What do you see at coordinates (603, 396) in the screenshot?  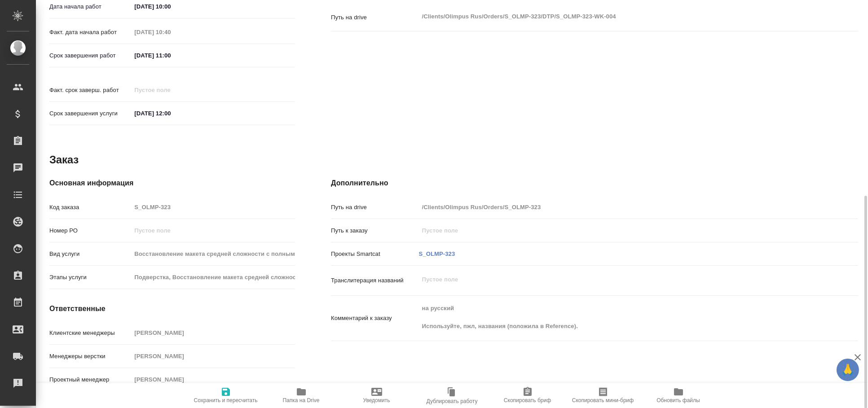 I see `button: Скопировать мини-бриф` at bounding box center [603, 396].